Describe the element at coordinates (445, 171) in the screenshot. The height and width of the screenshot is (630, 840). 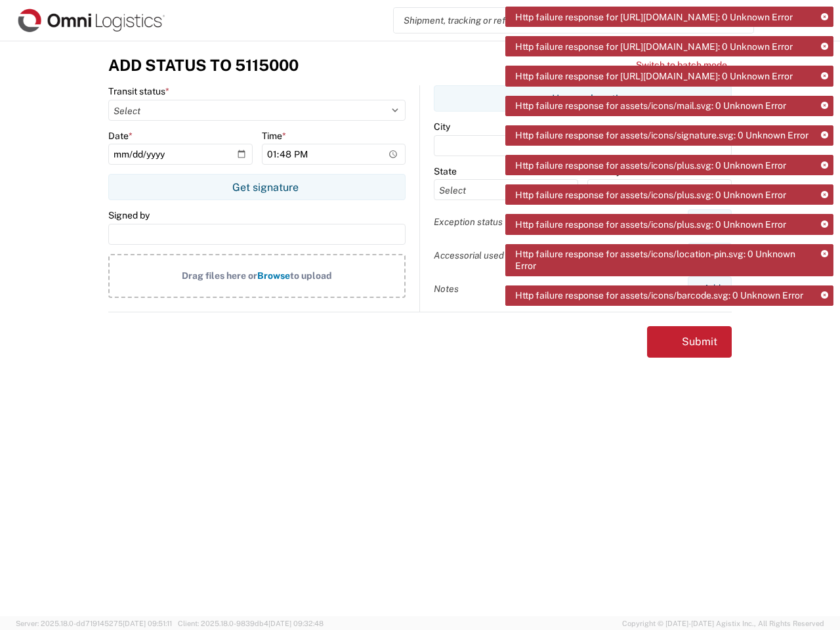
I see `label: State` at that location.